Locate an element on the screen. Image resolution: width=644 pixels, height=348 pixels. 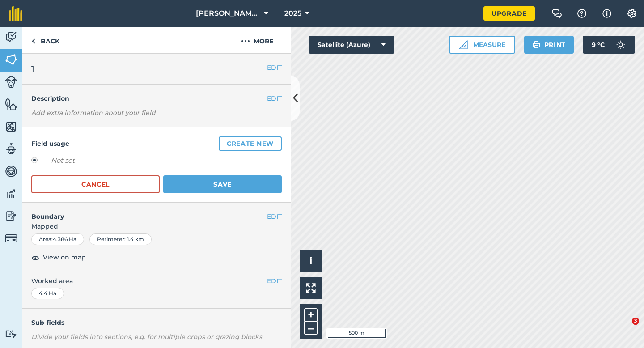
span: Mapped is located at coordinates (157, 226).